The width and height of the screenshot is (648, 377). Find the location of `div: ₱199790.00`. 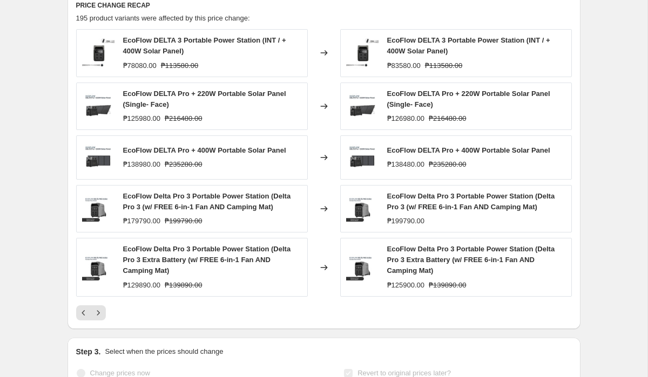

div: ₱199790.00 is located at coordinates (405, 221).